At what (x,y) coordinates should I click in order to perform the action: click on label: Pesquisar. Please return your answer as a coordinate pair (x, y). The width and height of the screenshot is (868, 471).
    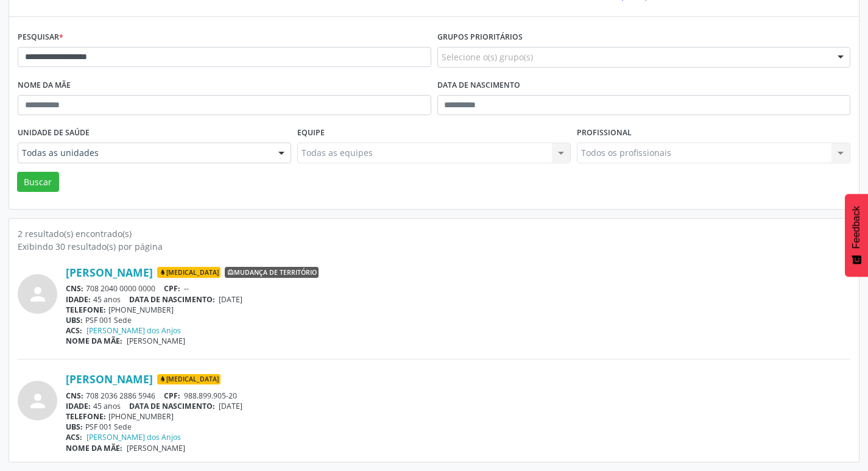
    Looking at the image, I should click on (40, 37).